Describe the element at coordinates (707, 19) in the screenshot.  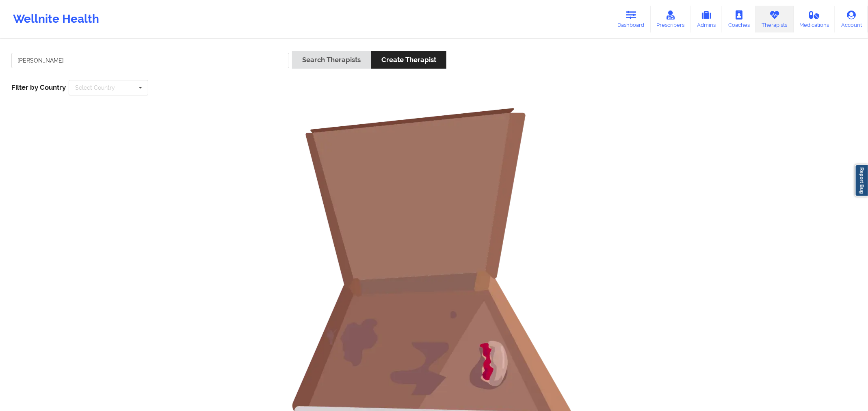
I see `a: Admins` at that location.